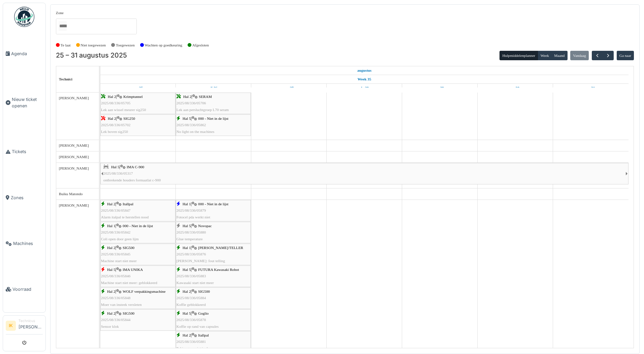 The width and height of the screenshot is (644, 354). I want to click on span: Moer van insteek versleten, so click(121, 305).